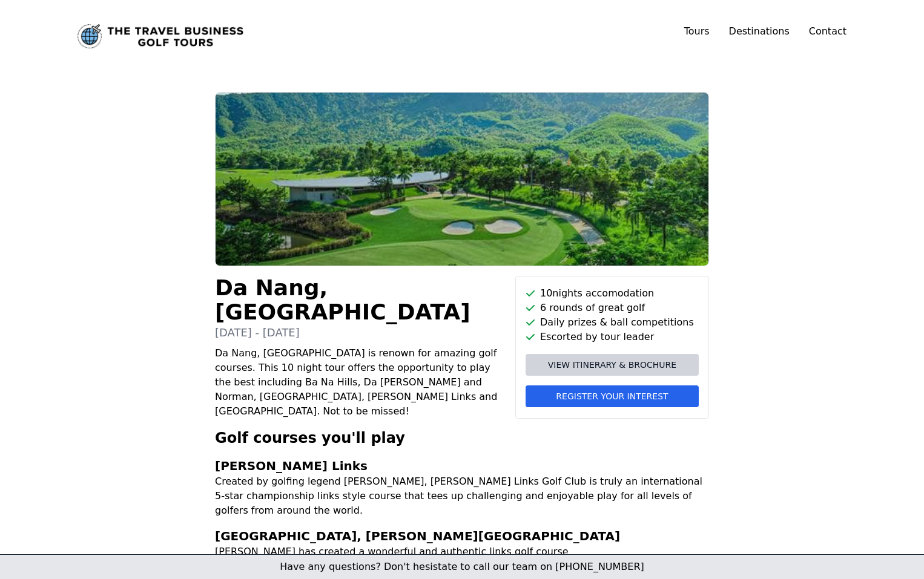 This screenshot has height=579, width=924. What do you see at coordinates (760, 31) in the screenshot?
I see `a: Destinations` at bounding box center [760, 31].